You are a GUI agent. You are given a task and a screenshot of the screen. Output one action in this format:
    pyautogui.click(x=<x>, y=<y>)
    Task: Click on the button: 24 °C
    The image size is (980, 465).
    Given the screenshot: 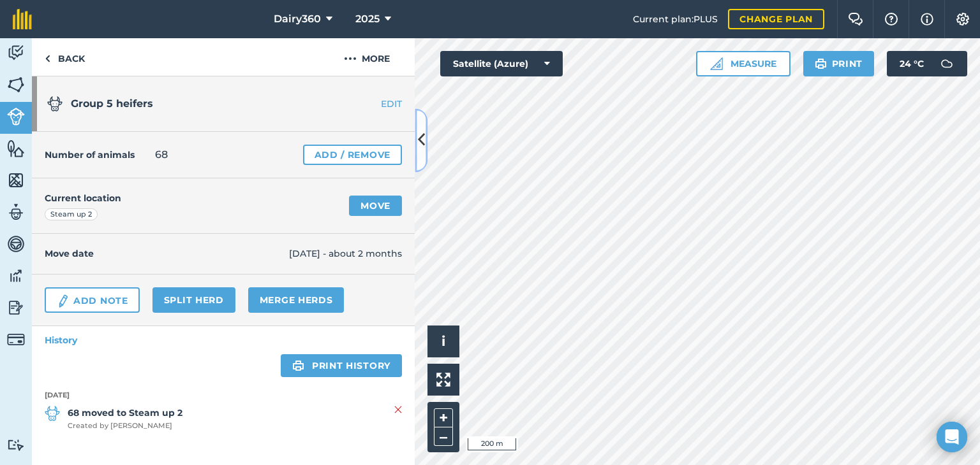 What is the action you would take?
    pyautogui.click(x=927, y=64)
    